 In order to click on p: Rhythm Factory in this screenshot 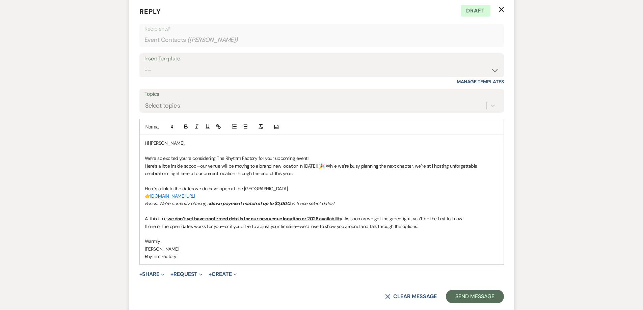, I will do `click(322, 256)`.